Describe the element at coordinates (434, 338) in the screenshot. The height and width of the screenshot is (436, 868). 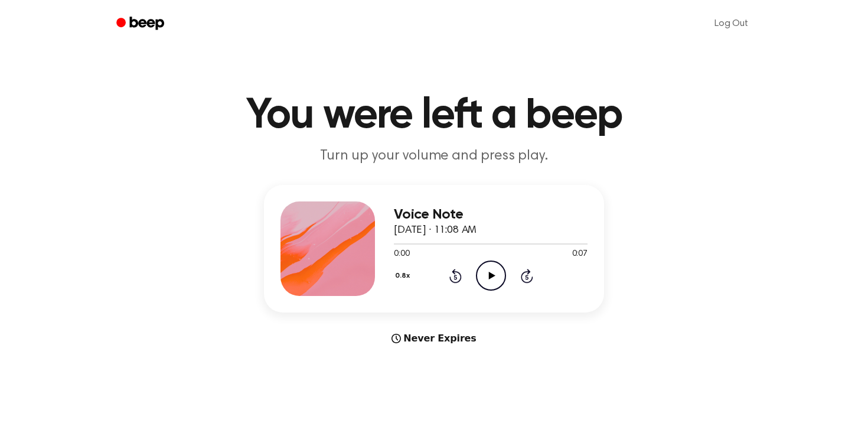
I see `div: Never Expires` at that location.